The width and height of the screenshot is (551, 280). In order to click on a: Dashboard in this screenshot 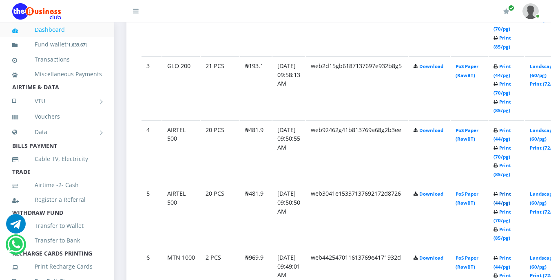, I will do `click(57, 30)`.